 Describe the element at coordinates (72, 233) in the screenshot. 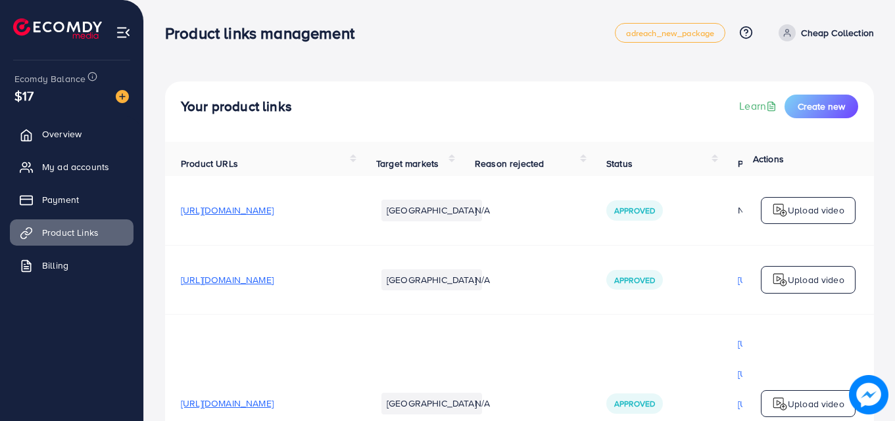

I see `a: Product Links` at that location.